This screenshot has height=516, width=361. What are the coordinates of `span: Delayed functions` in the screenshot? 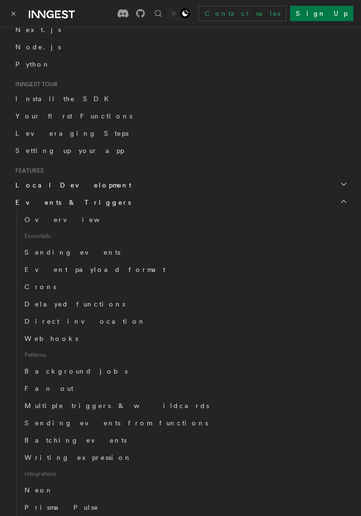 It's located at (75, 304).